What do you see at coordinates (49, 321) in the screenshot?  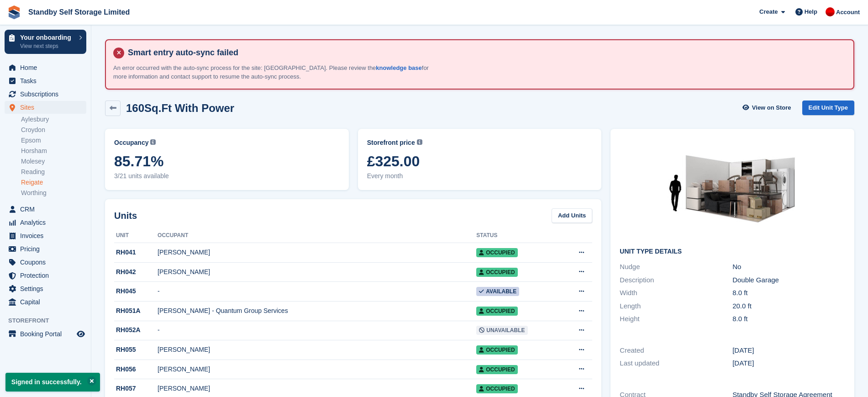 I see `span: Storefront` at bounding box center [49, 321].